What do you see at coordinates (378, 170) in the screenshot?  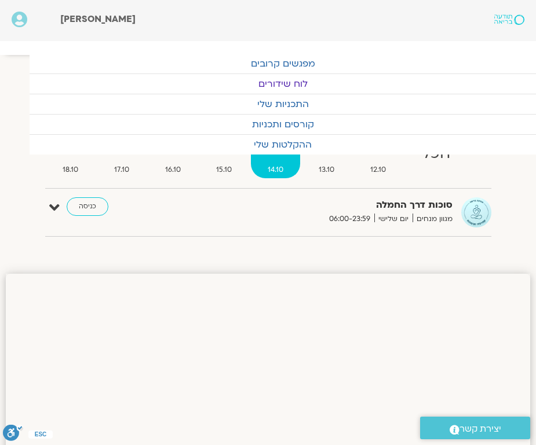 I see `span: 12.10` at bounding box center [378, 170].